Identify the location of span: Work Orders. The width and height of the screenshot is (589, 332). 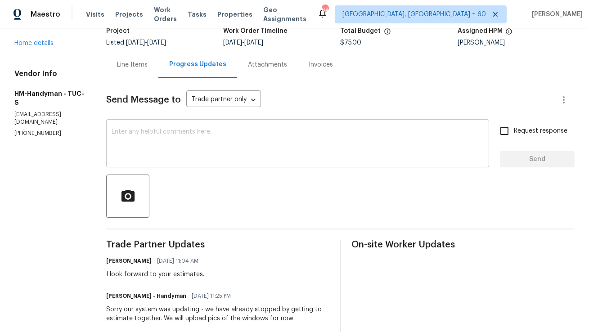
(165, 14).